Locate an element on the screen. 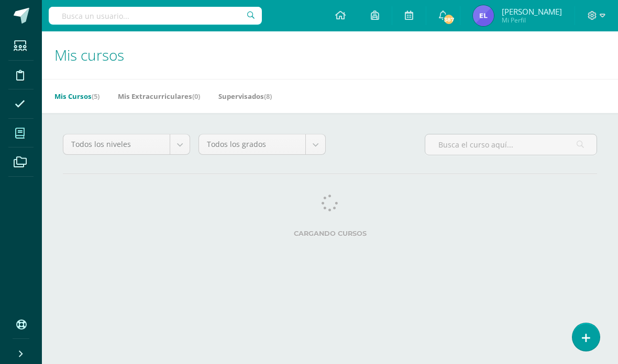 Image resolution: width=618 pixels, height=364 pixels. input: Busca el curso aquí... is located at coordinates (511, 144).